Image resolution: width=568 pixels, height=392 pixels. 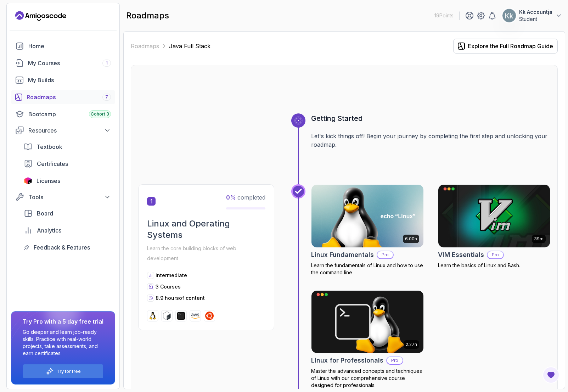 What do you see at coordinates (180, 298) in the screenshot?
I see `p: 8.9 hours of content` at bounding box center [180, 298].